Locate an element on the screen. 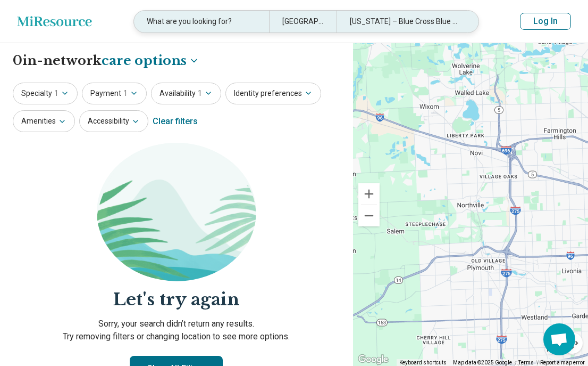 This screenshot has height=366, width=588. button: Log In is located at coordinates (546, 21).